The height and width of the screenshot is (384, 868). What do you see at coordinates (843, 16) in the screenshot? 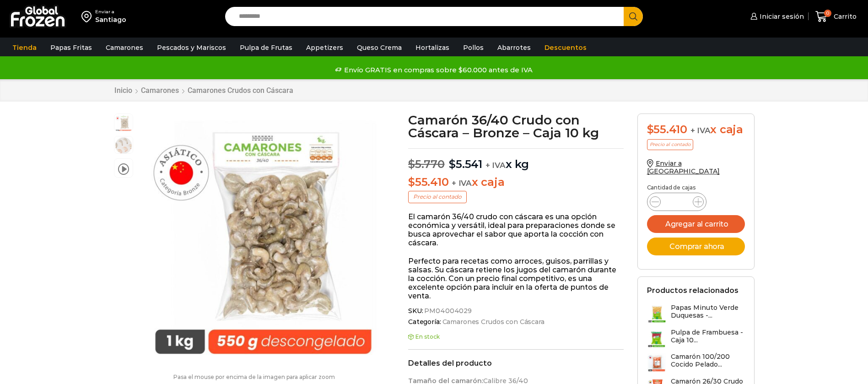
I see `span: Carrito` at bounding box center [843, 16].